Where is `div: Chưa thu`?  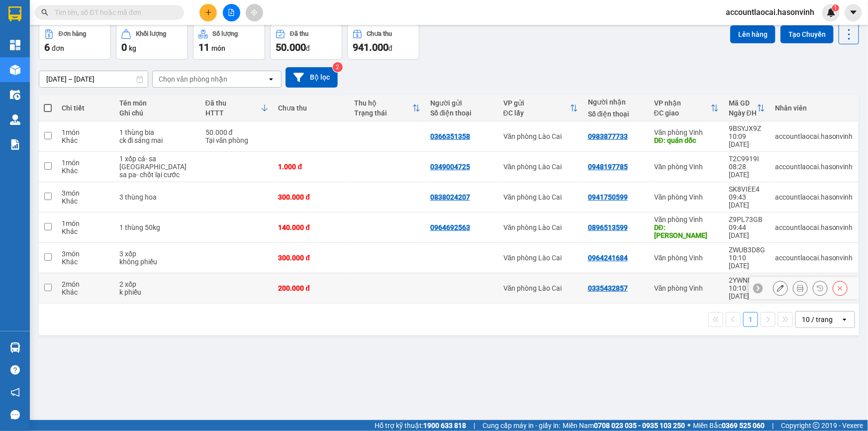 div: Chưa thu is located at coordinates (379, 34).